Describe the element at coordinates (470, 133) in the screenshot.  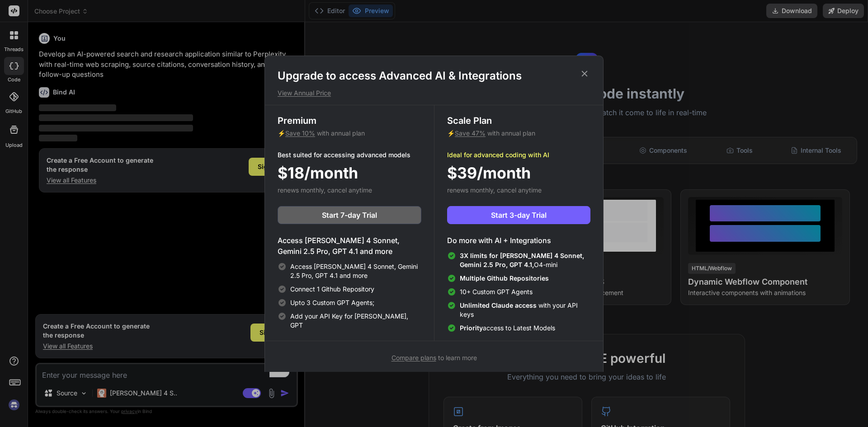
I see `span: Save 47%` at that location.